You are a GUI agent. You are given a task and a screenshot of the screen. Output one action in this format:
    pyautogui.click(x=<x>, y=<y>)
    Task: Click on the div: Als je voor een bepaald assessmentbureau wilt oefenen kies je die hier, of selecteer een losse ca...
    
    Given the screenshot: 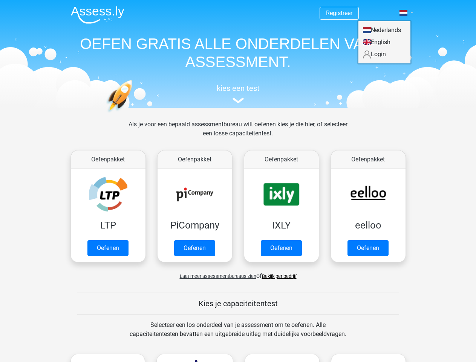 What is the action you would take?
    pyautogui.click(x=238, y=133)
    